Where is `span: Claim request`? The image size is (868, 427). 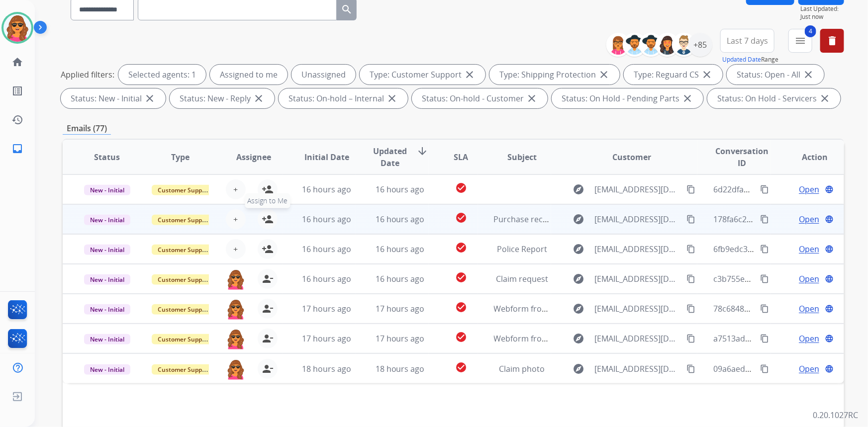
span: Claim request is located at coordinates (522, 279).